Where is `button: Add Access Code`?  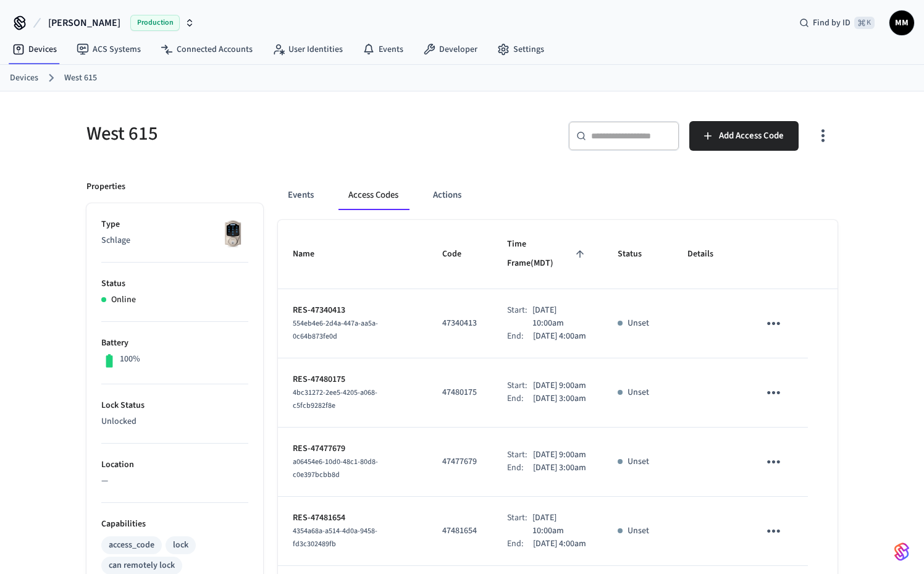
button: Add Access Code is located at coordinates (743, 136).